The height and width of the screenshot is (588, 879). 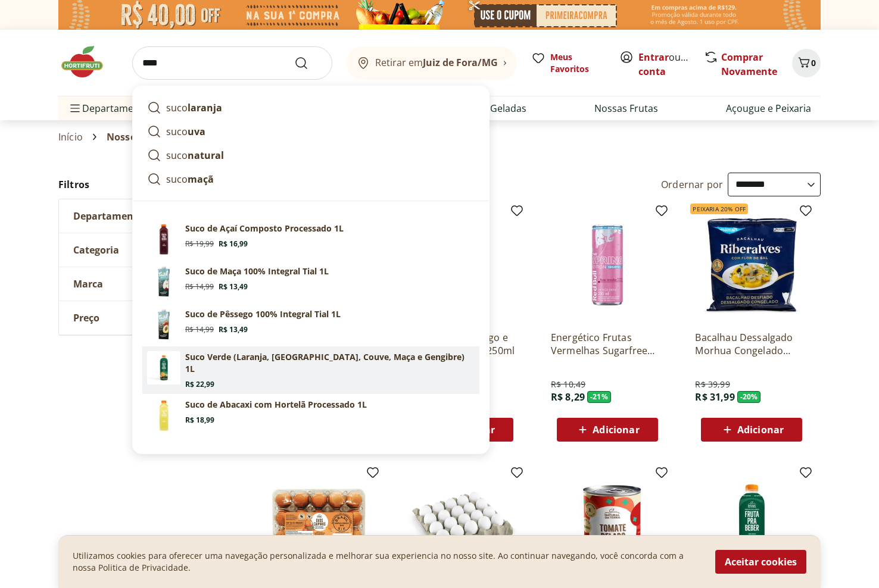 What do you see at coordinates (111, 108) in the screenshot?
I see `span: Departamentos` at bounding box center [111, 108].